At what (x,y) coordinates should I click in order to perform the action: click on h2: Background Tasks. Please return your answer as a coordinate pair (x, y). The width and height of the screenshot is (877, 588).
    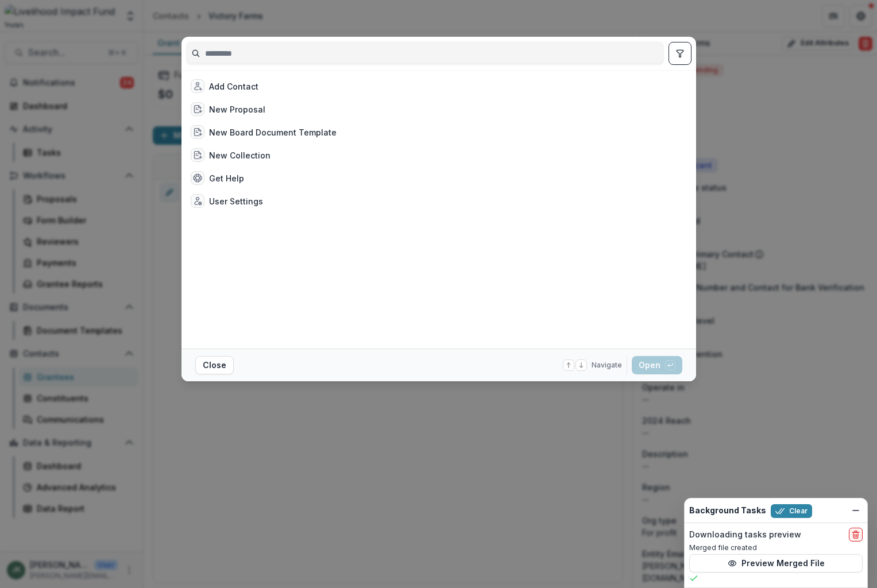
    Looking at the image, I should click on (728, 511).